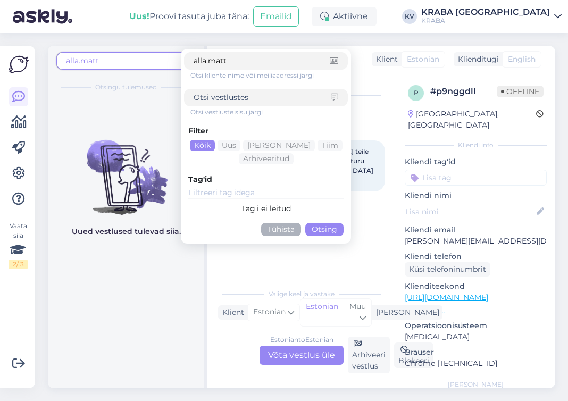  Describe the element at coordinates (357, 306) in the screenshot. I see `span: Muu` at that location.